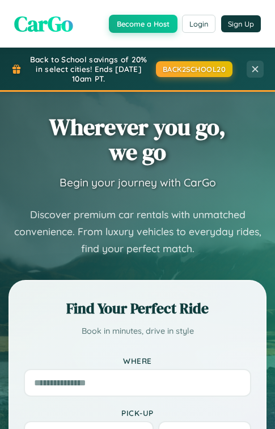 Image resolution: width=275 pixels, height=429 pixels. I want to click on h3: Begin your journey with CarGo, so click(138, 182).